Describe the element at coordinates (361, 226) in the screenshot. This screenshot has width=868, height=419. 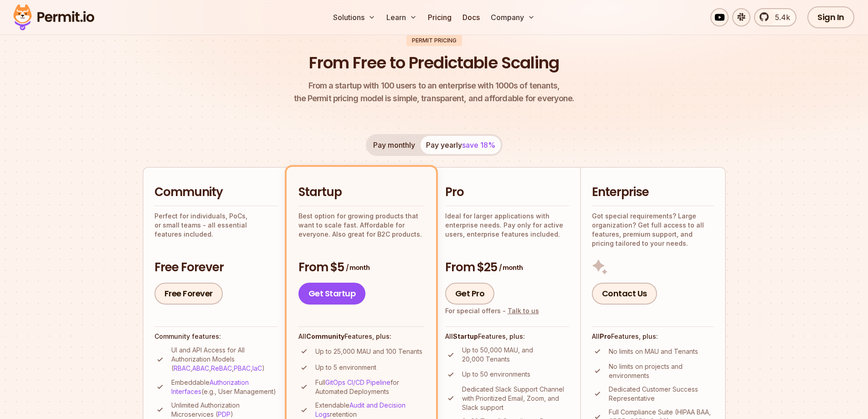
I see `p: Best option for growing products that want to scale fast. Affordable for everyone. Also great for...` at that location.